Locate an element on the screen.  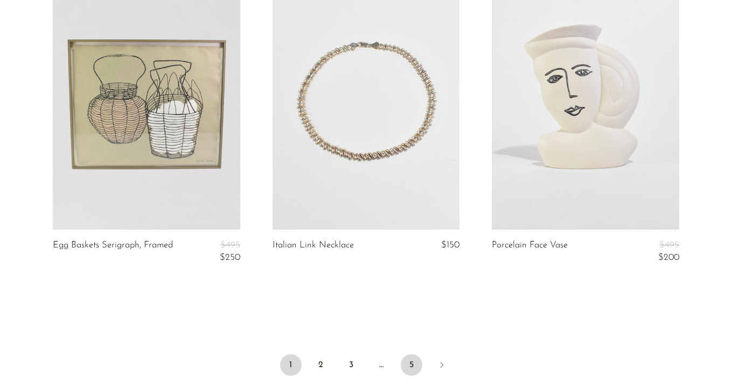
a: 5 is located at coordinates (411, 365).